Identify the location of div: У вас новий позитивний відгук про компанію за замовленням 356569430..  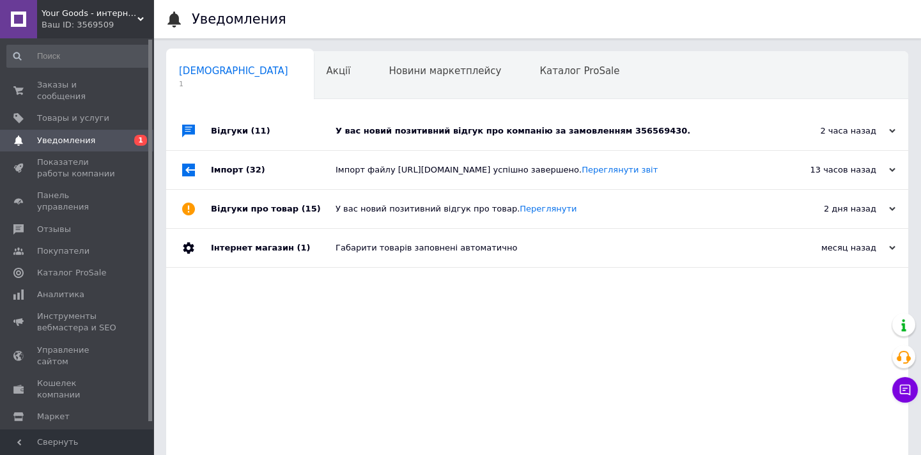
(552, 131).